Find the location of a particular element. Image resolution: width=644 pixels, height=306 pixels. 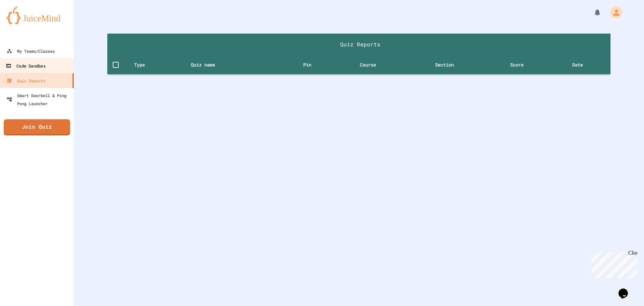

div: Code Sandbox is located at coordinates (26, 66).